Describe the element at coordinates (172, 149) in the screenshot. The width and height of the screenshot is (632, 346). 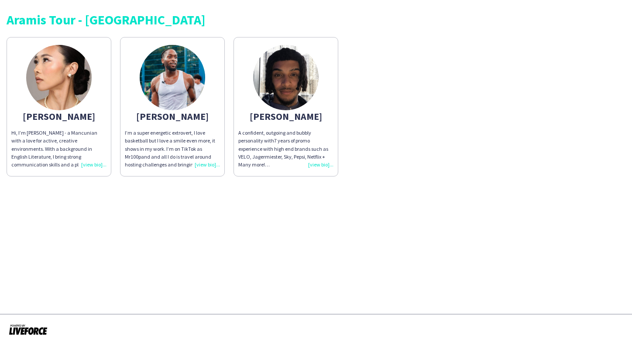
I see `div: I’m a super energetic extrovert, I love basketball but I love a smile even more, it shows in my w...` at that location.